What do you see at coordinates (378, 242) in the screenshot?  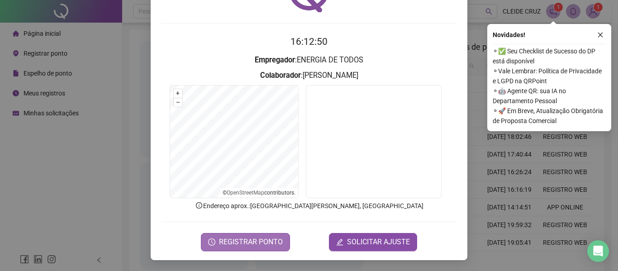 I see `span: SOLICITAR AJUSTE` at bounding box center [378, 242].